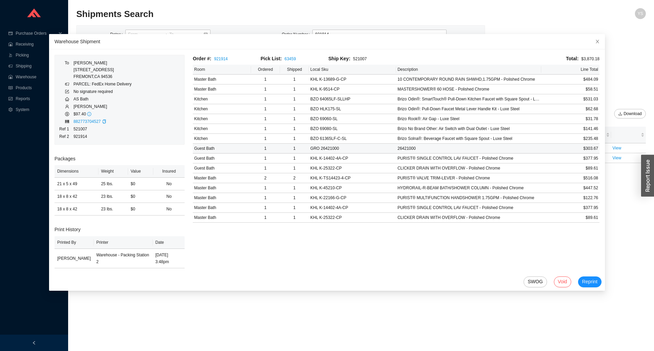 The width and height of the screenshot is (654, 351). Describe the element at coordinates (141, 171) in the screenshot. I see `th: Value` at that location.